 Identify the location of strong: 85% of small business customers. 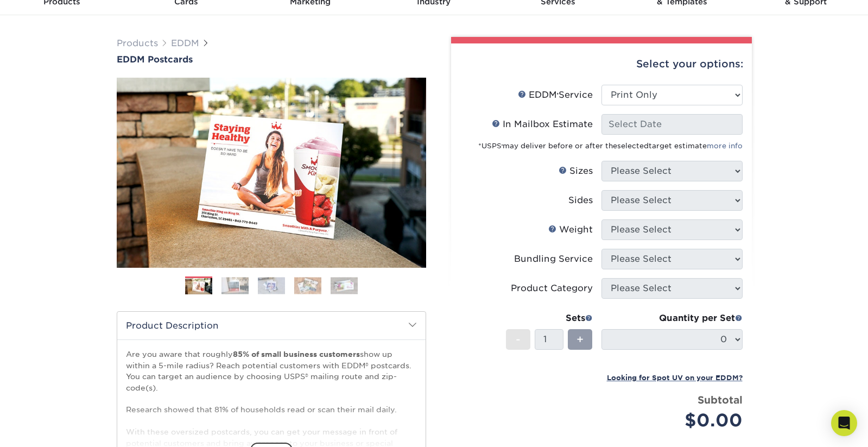
(296, 354).